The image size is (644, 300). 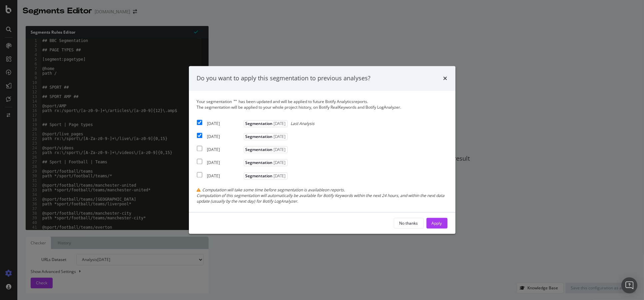 What do you see at coordinates (408, 223) in the screenshot?
I see `div: No thanks` at bounding box center [408, 223].